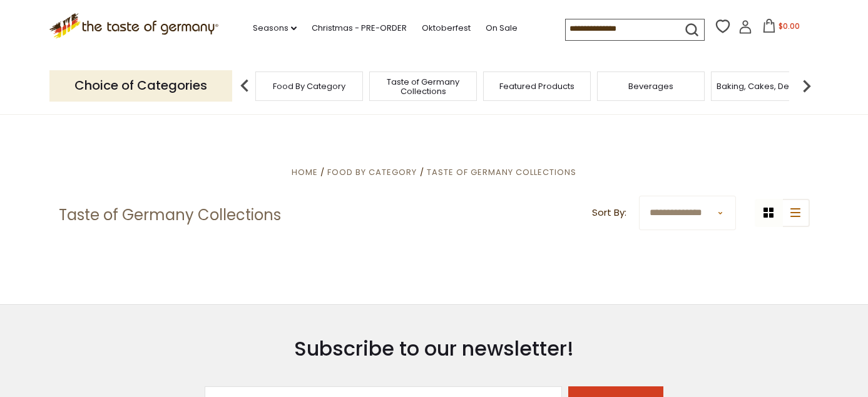 This screenshot has height=397, width=868. I want to click on span: Beverages, so click(651, 86).